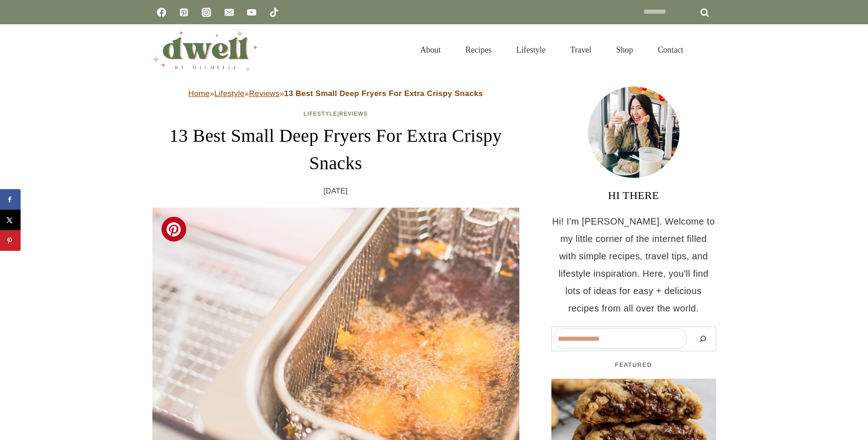 This screenshot has height=440, width=868. What do you see at coordinates (551, 50) in the screenshot?
I see `nav: Primary Navigation` at bounding box center [551, 50].